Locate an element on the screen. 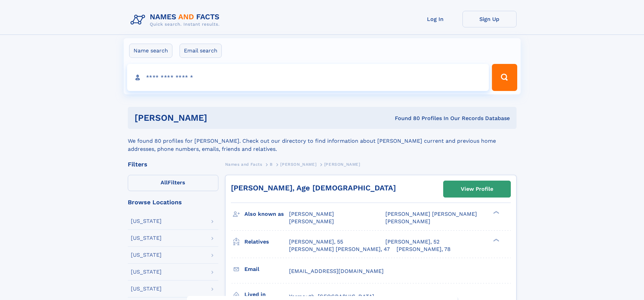  label: Email search is located at coordinates (200, 51).